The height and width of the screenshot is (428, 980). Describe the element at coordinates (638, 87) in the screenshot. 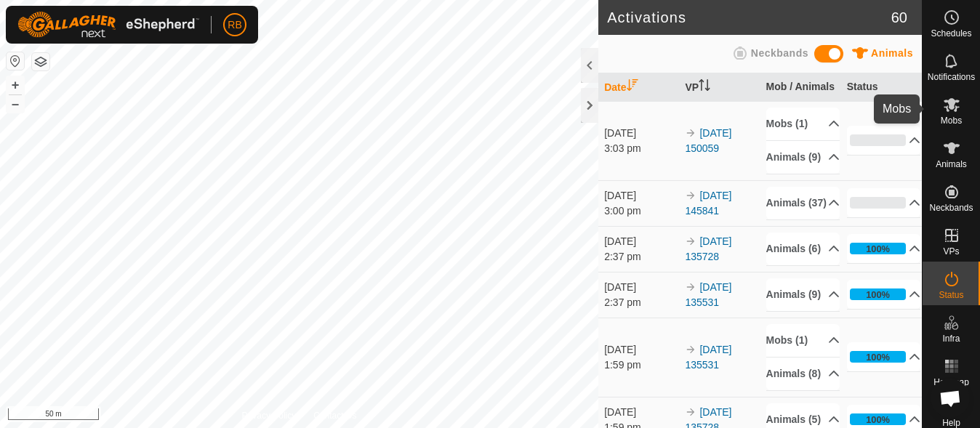

I see `th: Date` at that location.